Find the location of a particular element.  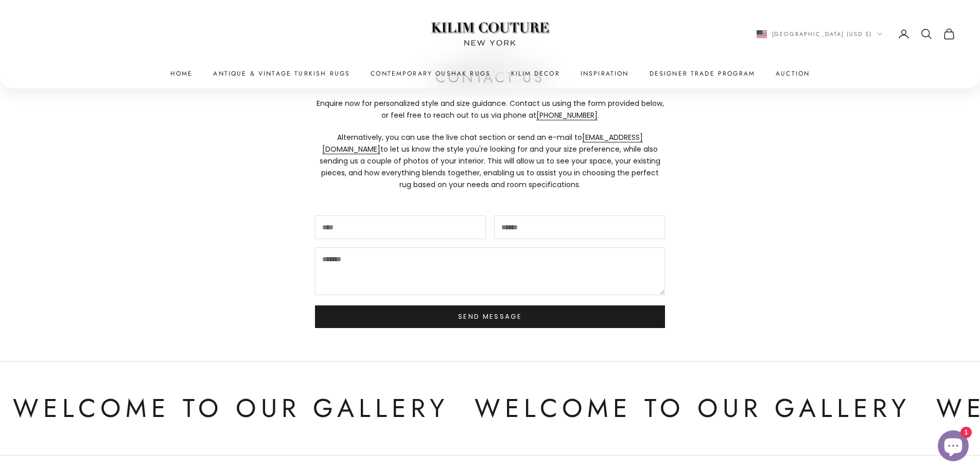

a: Home is located at coordinates (181, 73).